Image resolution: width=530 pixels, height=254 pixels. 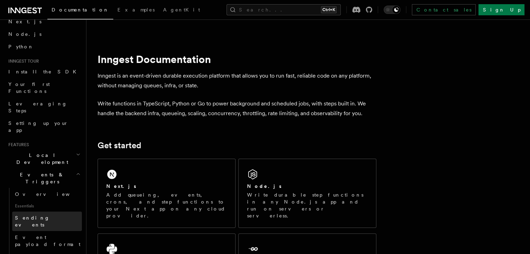 What do you see at coordinates (264, 186) in the screenshot?
I see `h2: Node.js` at bounding box center [264, 186].